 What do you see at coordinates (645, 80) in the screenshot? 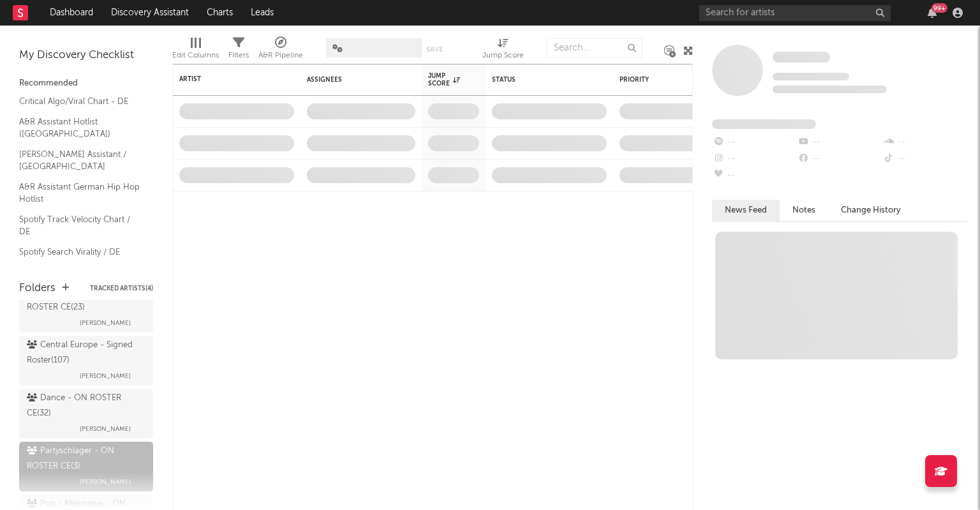
I see `div: Priority` at bounding box center [645, 80].